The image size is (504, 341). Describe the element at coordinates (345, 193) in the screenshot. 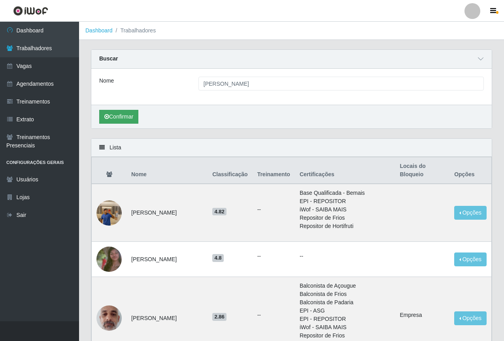

I see `li: Base Qualificada - Bemais` at that location.